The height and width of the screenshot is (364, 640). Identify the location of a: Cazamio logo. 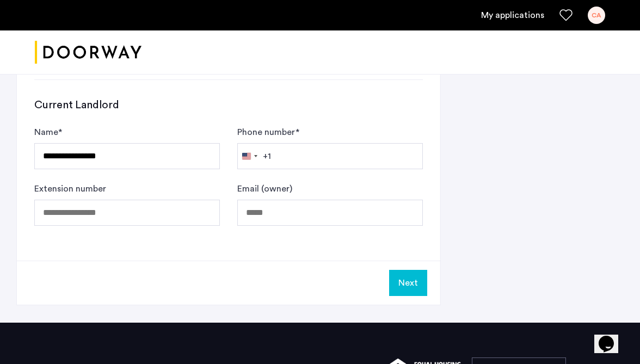
(88, 52).